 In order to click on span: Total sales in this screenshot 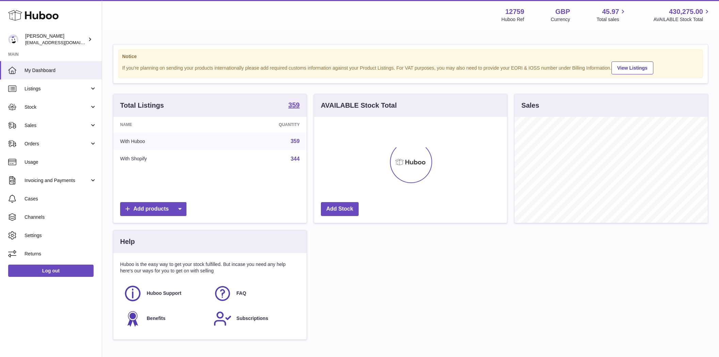, I will do `click(611, 19)`.